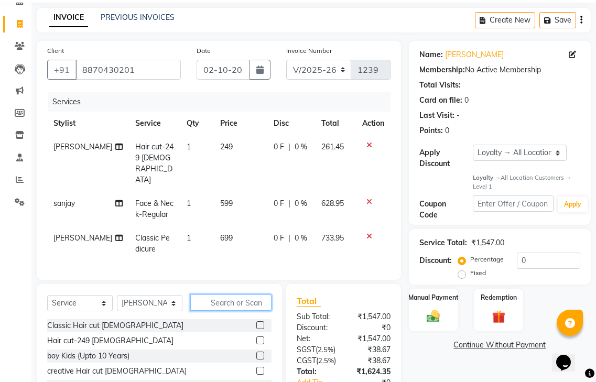 This screenshot has width=596, height=382. What do you see at coordinates (64, 204) in the screenshot?
I see `span: sanjay` at bounding box center [64, 204].